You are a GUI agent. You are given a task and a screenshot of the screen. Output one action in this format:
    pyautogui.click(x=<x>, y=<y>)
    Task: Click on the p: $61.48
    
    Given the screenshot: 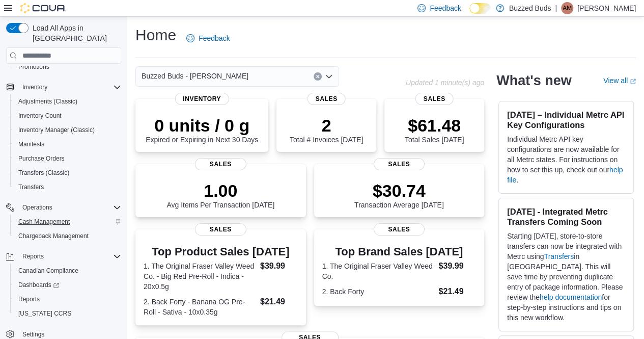 What is the action you would take?
    pyautogui.click(x=434, y=125)
    